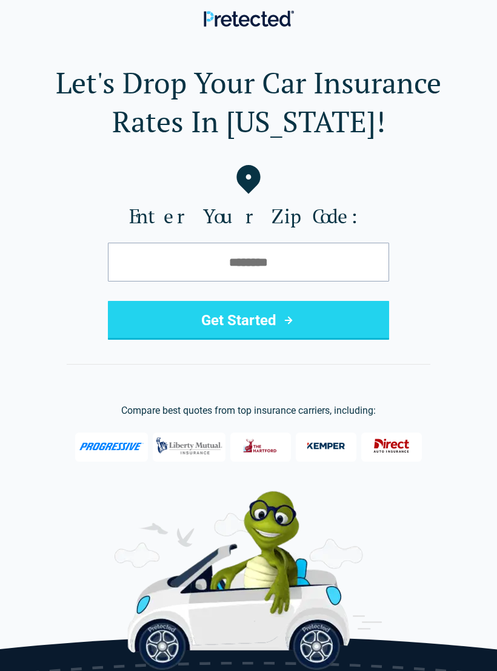 Image resolution: width=497 pixels, height=671 pixels. Describe the element at coordinates (249, 216) in the screenshot. I see `label: Enter Your Zip Code:` at that location.